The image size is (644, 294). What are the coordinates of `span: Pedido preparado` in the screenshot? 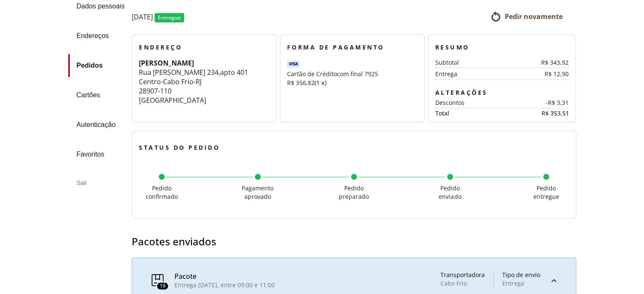 It's located at (353, 192).